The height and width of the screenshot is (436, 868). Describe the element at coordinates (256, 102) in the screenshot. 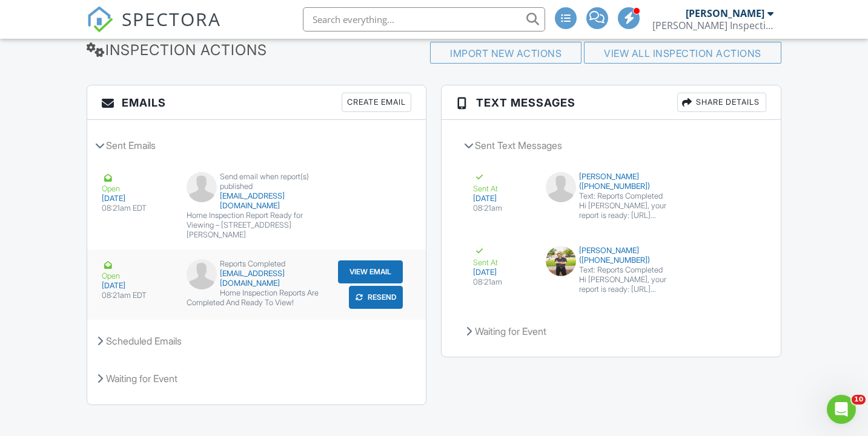

I see `h3: Emails` at that location.